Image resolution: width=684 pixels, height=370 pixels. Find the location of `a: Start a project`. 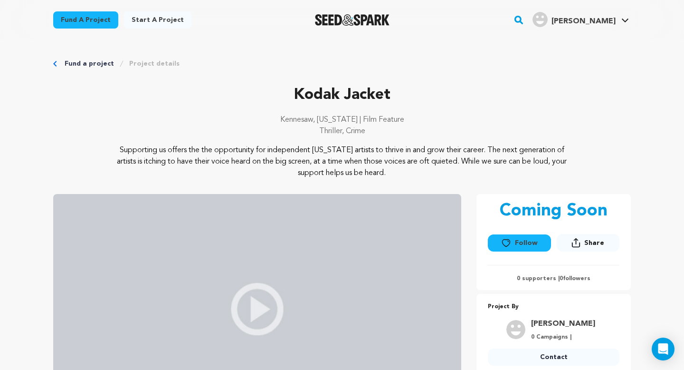

a: Start a project is located at coordinates (158, 20).